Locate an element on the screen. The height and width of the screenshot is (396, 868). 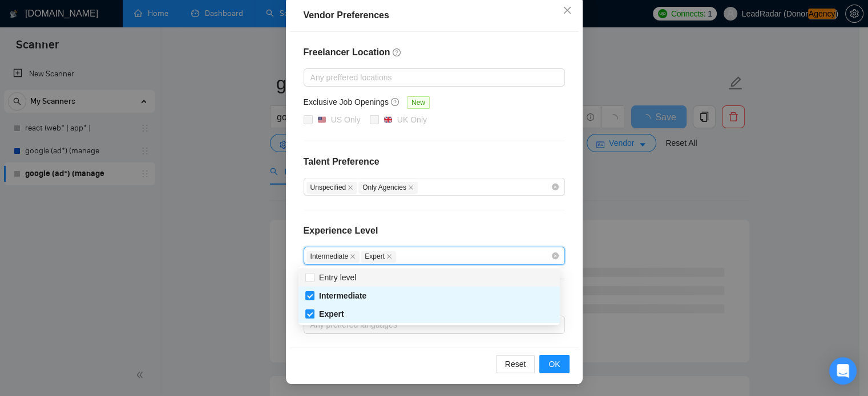
span: OK is located at coordinates (554, 364).